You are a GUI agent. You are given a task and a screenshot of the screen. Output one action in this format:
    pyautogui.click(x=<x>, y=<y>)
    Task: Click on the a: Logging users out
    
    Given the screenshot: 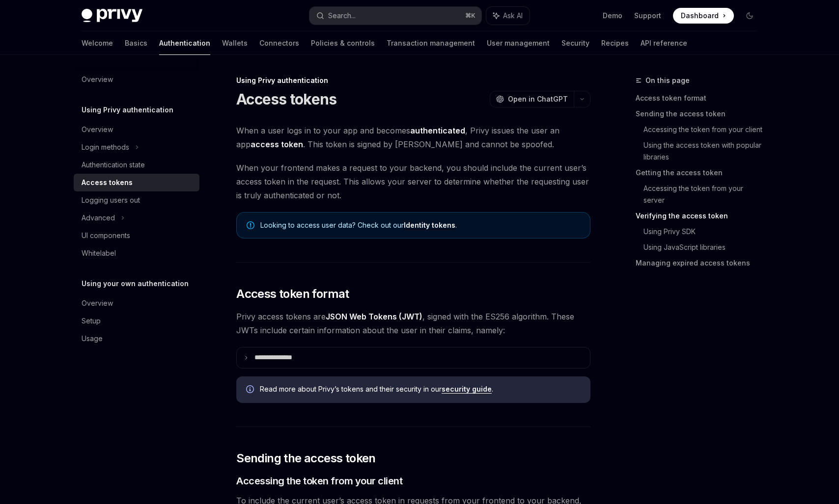 What is the action you would take?
    pyautogui.click(x=137, y=200)
    